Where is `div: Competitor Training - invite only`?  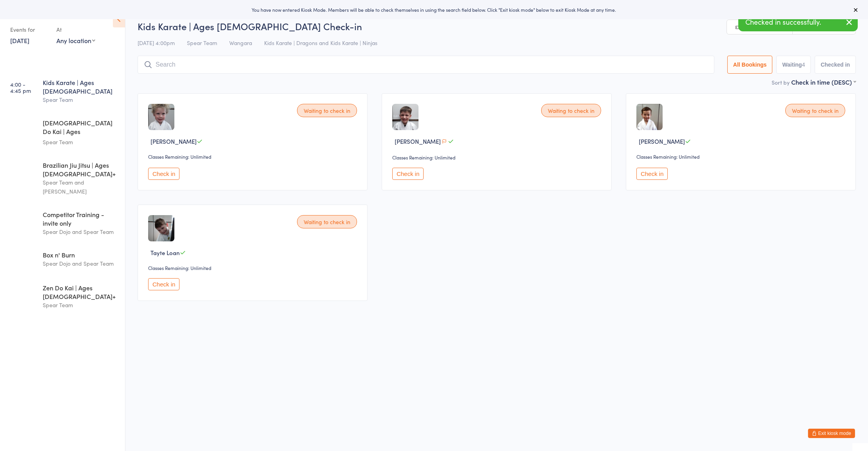
div: Competitor Training - invite only is located at coordinates (80, 219).